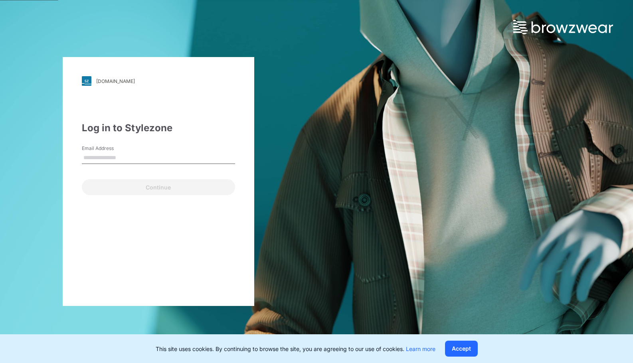  Describe the element at coordinates (563, 27) in the screenshot. I see `img: browzwear-logo.73288ffb.svg` at that location.